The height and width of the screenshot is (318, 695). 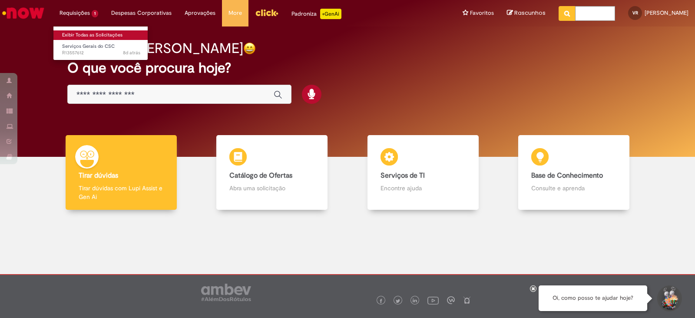 What do you see at coordinates (249, 48) in the screenshot?
I see `img: happy-face.png` at bounding box center [249, 48].